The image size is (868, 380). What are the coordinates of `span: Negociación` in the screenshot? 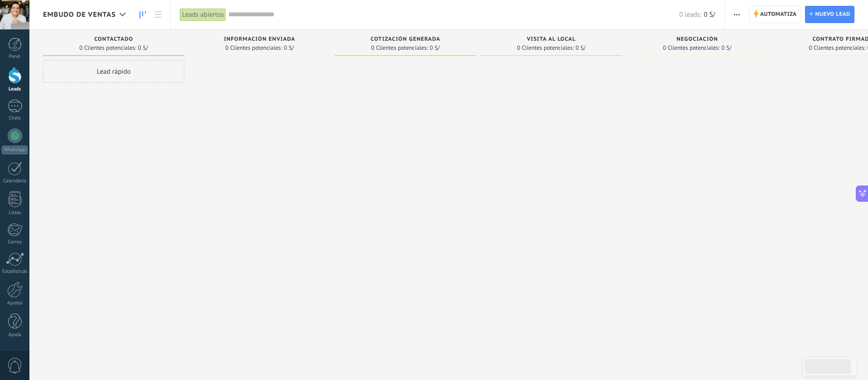 It's located at (697, 39).